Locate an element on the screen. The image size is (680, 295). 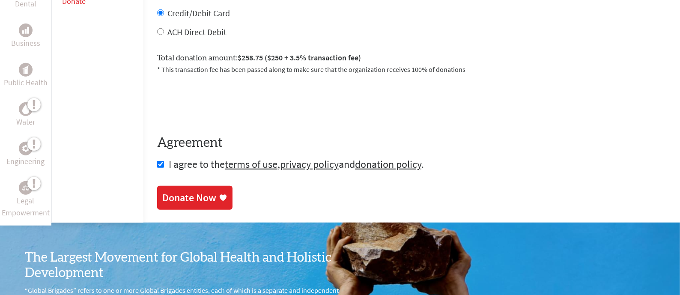
img: Engineering is located at coordinates (26, 149).